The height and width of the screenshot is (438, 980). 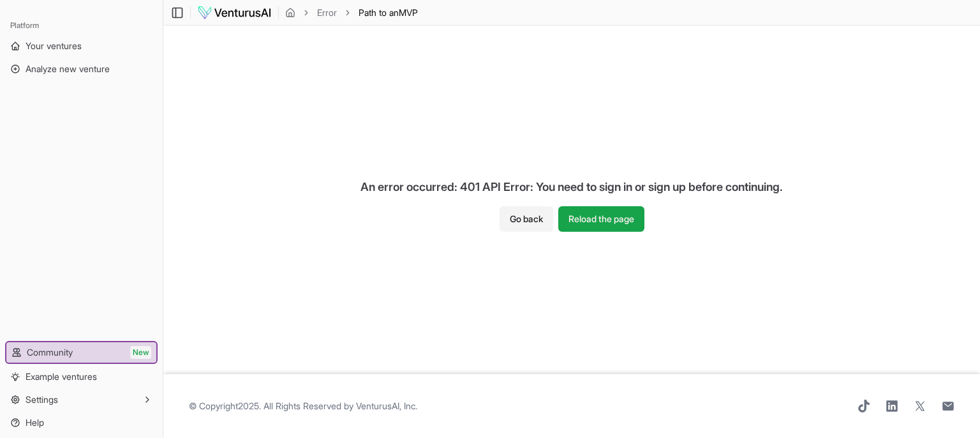 What do you see at coordinates (81, 46) in the screenshot?
I see `a: Your ventures` at bounding box center [81, 46].